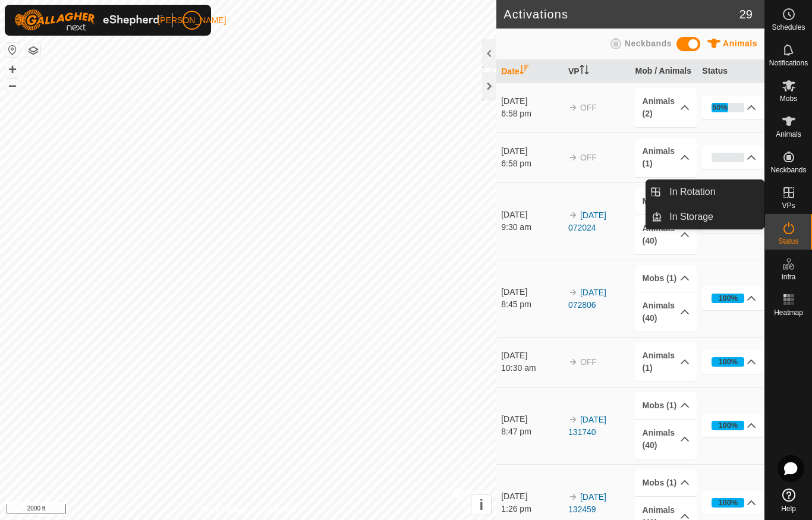 The height and width of the screenshot is (520, 812). Describe the element at coordinates (691, 217) in the screenshot. I see `span: In Storage` at that location.